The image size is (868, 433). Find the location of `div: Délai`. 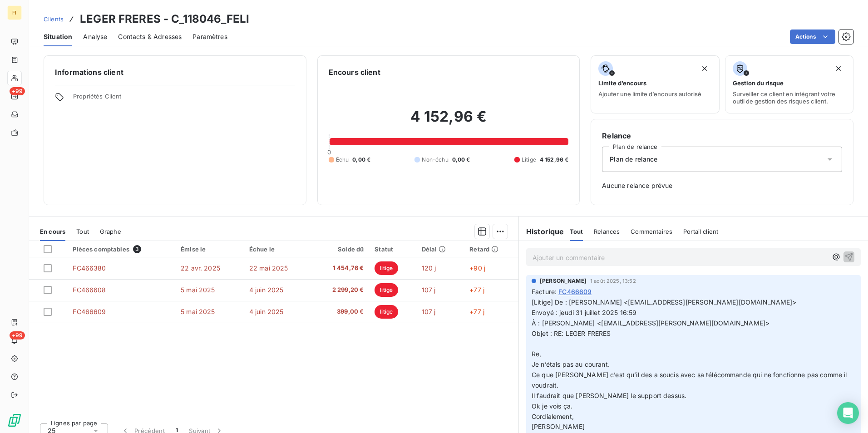

div: Délai is located at coordinates (440, 249).